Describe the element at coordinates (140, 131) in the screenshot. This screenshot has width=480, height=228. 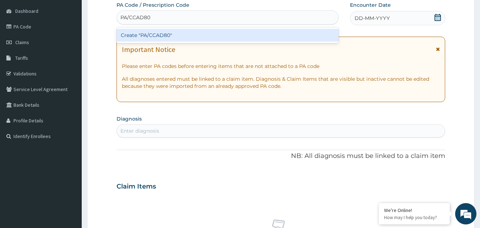
I see `div: Enter diagnosis` at that location.